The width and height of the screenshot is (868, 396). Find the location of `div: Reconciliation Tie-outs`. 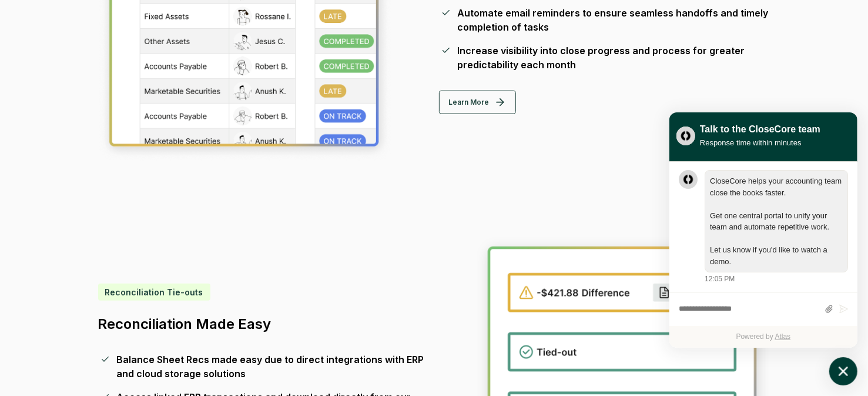

div: Reconciliation Tie-outs is located at coordinates (154, 292).